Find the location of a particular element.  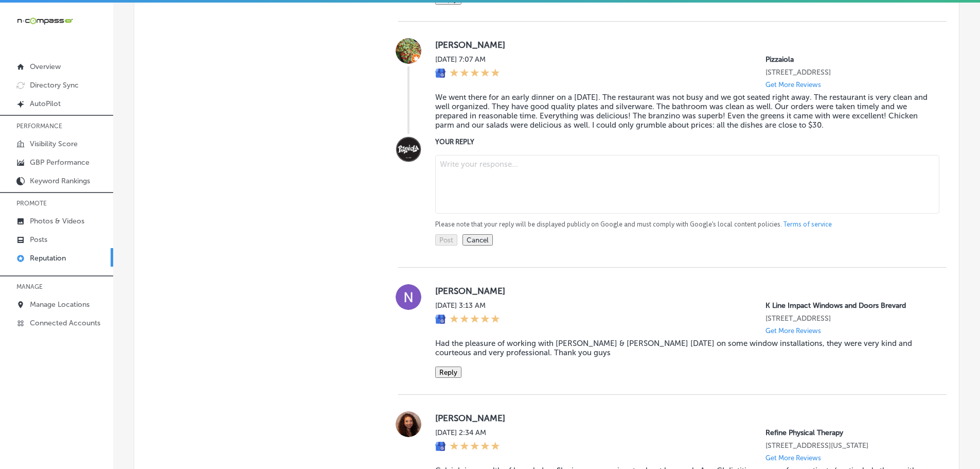

p: Please note that your reply will be displayed publicly on Google and must comply with Google's lo... is located at coordinates (683, 224).